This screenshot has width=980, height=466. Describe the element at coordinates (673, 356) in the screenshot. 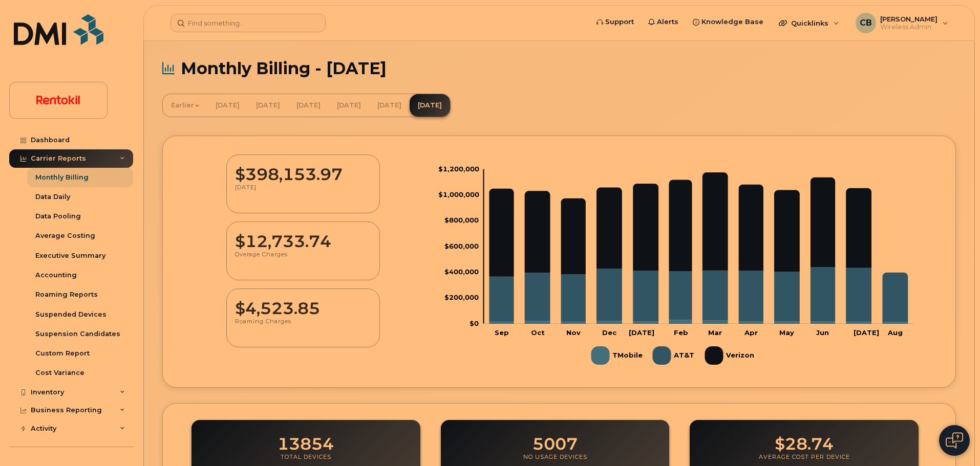

I see `g: Legend` at that location.